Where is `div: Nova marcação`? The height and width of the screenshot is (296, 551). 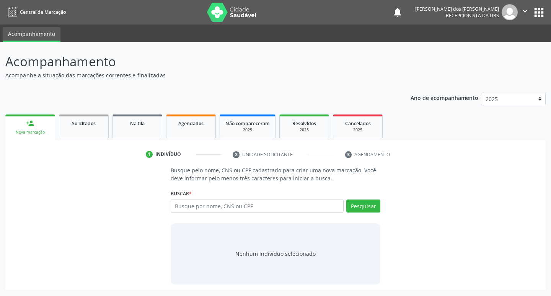
div: Nova marcação is located at coordinates (30, 132).